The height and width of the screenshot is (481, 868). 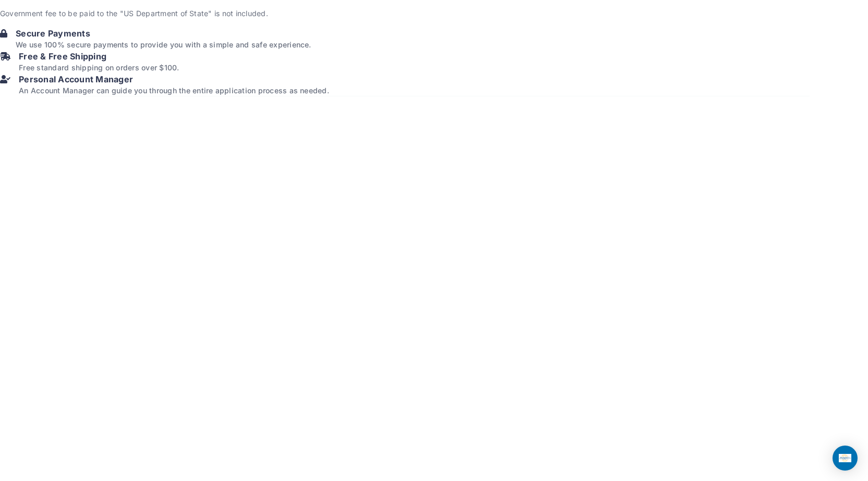 What do you see at coordinates (99, 56) in the screenshot?
I see `h6: Free & Free Shipping` at bounding box center [99, 56].